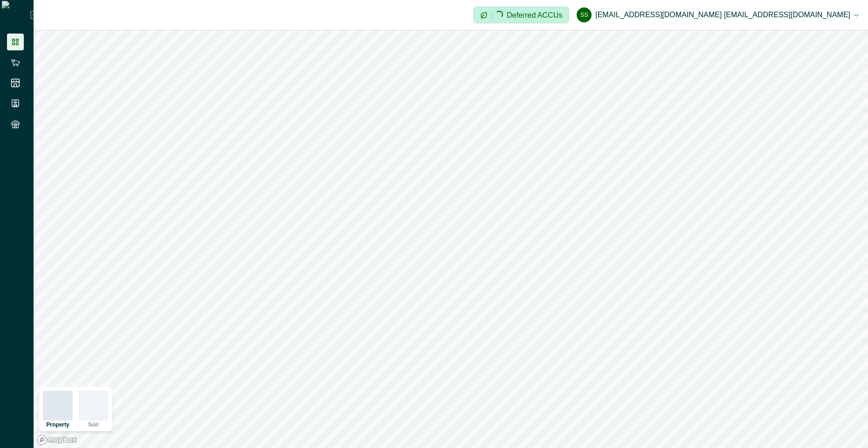 Image resolution: width=868 pixels, height=448 pixels. What do you see at coordinates (16, 15) in the screenshot?
I see `img: Logo` at bounding box center [16, 15].